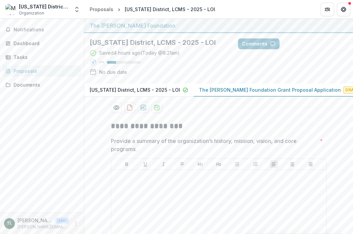 This screenshot has height=234, width=353. What do you see at coordinates (328, 9) in the screenshot?
I see `button: Partners` at bounding box center [328, 9].